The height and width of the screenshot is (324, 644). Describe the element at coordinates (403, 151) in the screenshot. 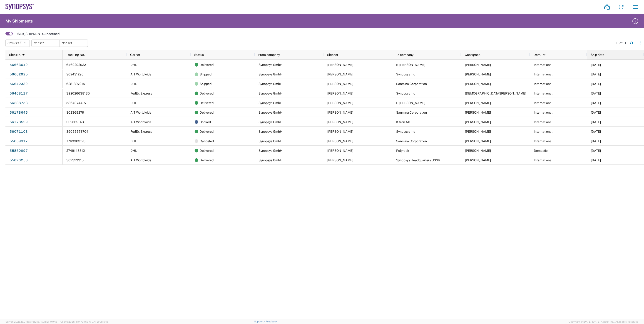

I see `span: Polyrack` at that location.